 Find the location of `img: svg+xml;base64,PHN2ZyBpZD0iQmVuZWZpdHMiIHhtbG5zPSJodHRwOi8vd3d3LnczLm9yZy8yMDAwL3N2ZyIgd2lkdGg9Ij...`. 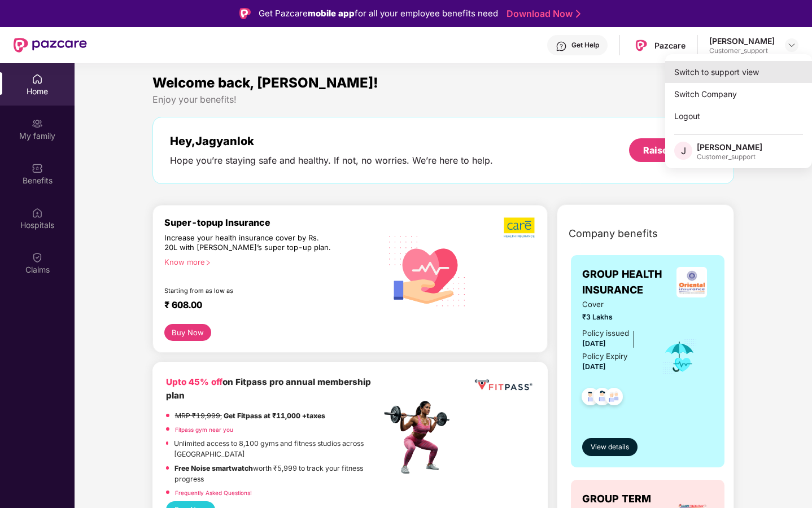

img: svg+xml;base64,PHN2ZyBpZD0iQmVuZWZpdHMiIHhtbG5zPSJodHRwOi8vd3d3LnczLm9yZy8yMDAwL3N2ZyIgd2lkdGg9Ij... is located at coordinates (37, 168).